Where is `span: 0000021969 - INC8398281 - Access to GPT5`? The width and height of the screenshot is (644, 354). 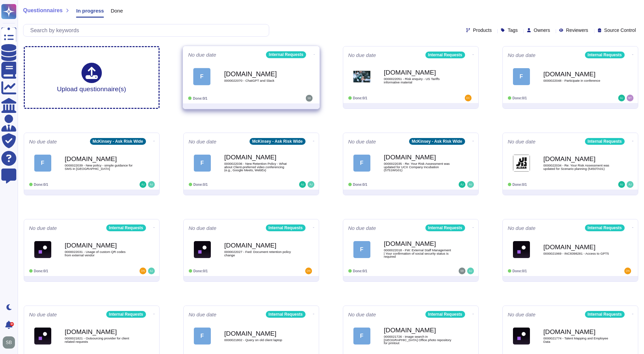 span: 0000021969 - INC8398281 - Access to GPT5 is located at coordinates (578, 254).